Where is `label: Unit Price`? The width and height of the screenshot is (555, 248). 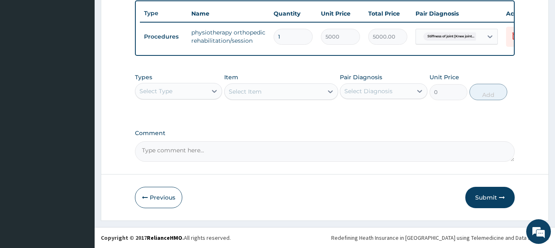
label: Unit Price is located at coordinates (444, 77).